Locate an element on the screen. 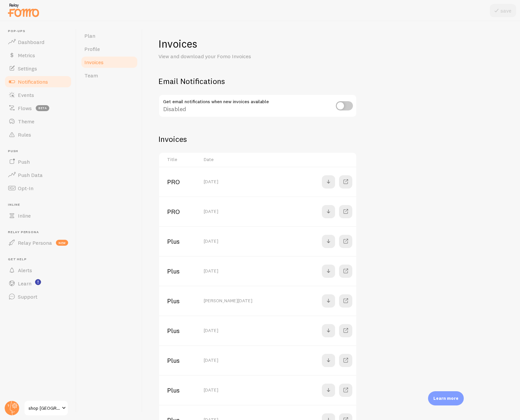 This screenshot has height=420, width=520. span: Get Help is located at coordinates (40, 259).